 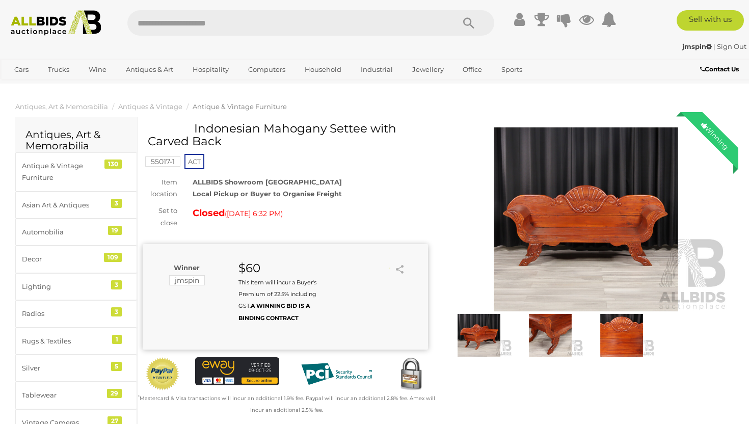 I want to click on img: Allbids.com.au, so click(x=56, y=23).